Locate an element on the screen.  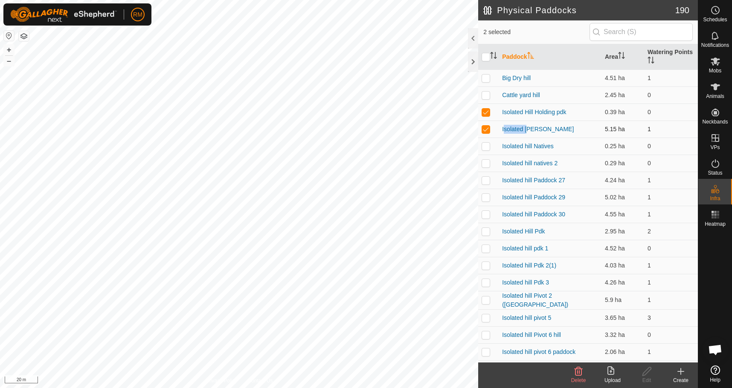
h2: Physical Paddocks is located at coordinates (579, 10).